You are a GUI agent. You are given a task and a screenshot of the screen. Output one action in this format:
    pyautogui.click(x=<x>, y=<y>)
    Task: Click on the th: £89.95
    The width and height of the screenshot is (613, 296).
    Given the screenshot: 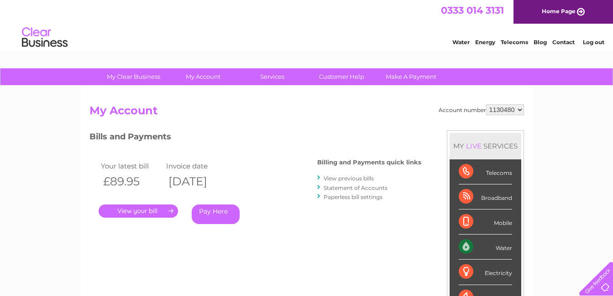 What is the action you would take?
    pyautogui.click(x=131, y=182)
    